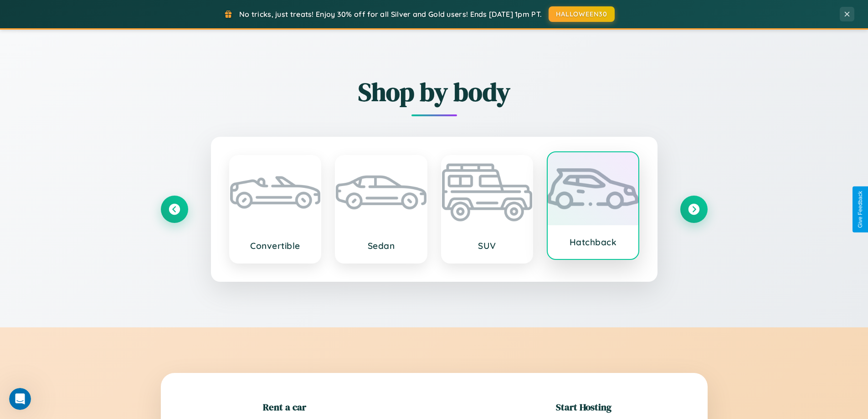 This screenshot has width=868, height=419. Describe the element at coordinates (584, 407) in the screenshot. I see `h2: Start Hosting` at that location.